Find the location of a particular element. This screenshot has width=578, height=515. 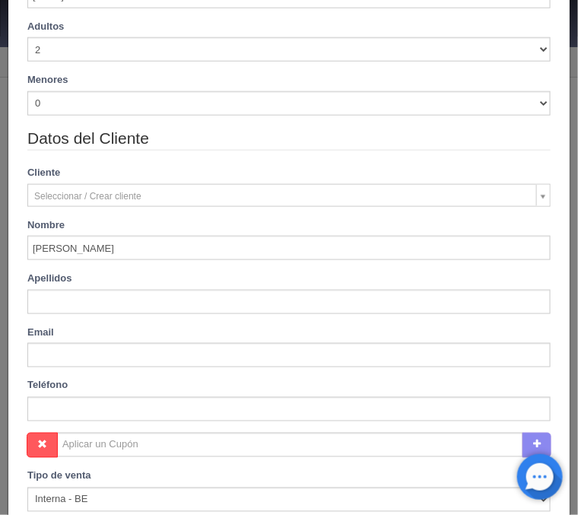

a: Seleccionar / Crear cliente is located at coordinates (289, 195).